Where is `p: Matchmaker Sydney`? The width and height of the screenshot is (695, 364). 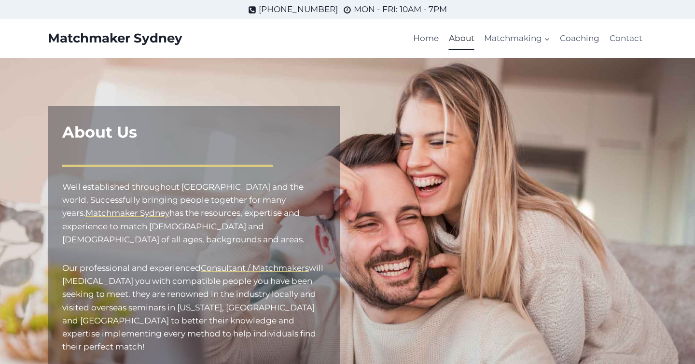
p: Matchmaker Sydney is located at coordinates (115, 38).